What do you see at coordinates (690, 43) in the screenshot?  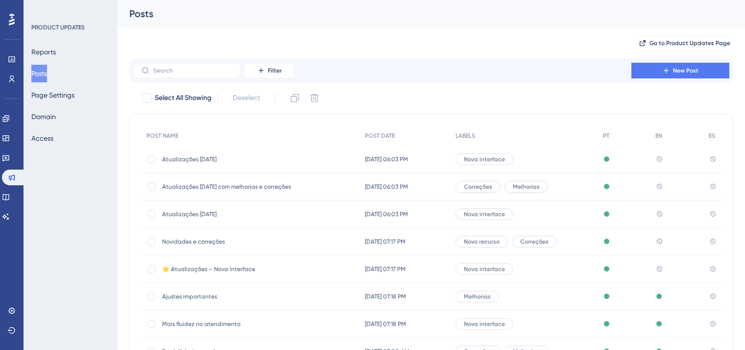 I see `span: Go to Product Updates Page` at bounding box center [690, 43].